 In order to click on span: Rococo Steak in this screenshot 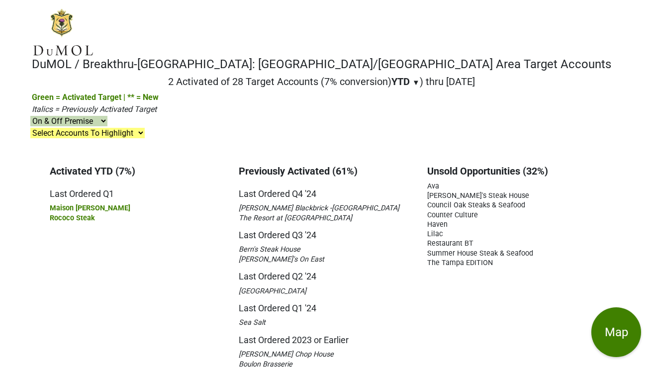, I will do `click(72, 218)`.